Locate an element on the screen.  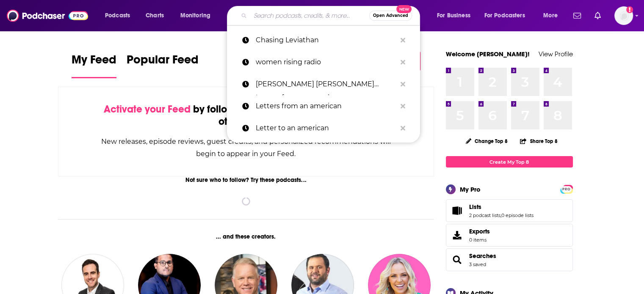
button: Open AdvancedNew is located at coordinates (390, 15).